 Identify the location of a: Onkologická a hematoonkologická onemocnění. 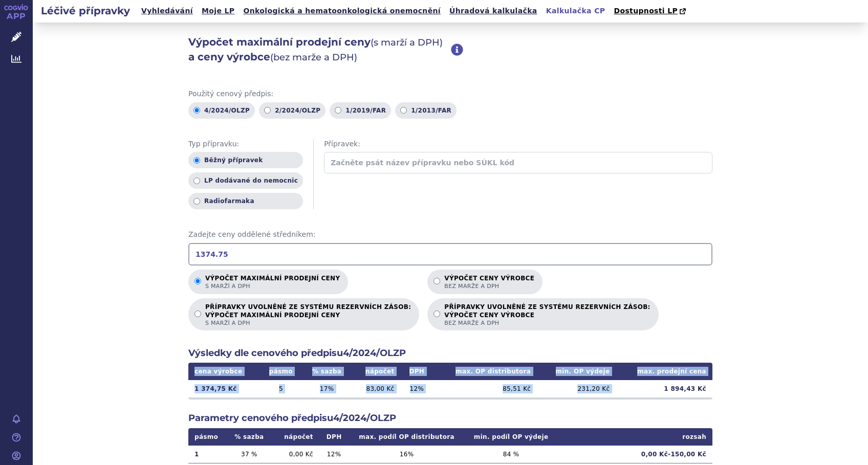
(342, 11).